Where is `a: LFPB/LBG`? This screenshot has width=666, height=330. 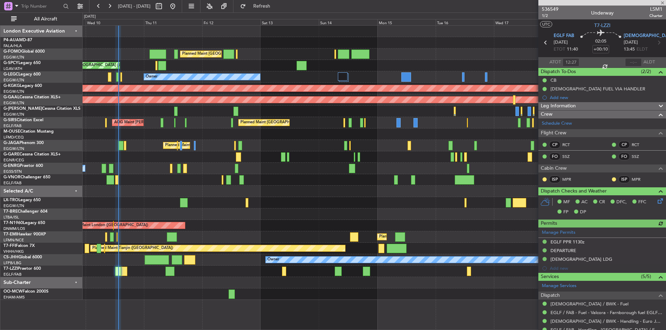
a: LFPB/LBG is located at coordinates (12, 263).